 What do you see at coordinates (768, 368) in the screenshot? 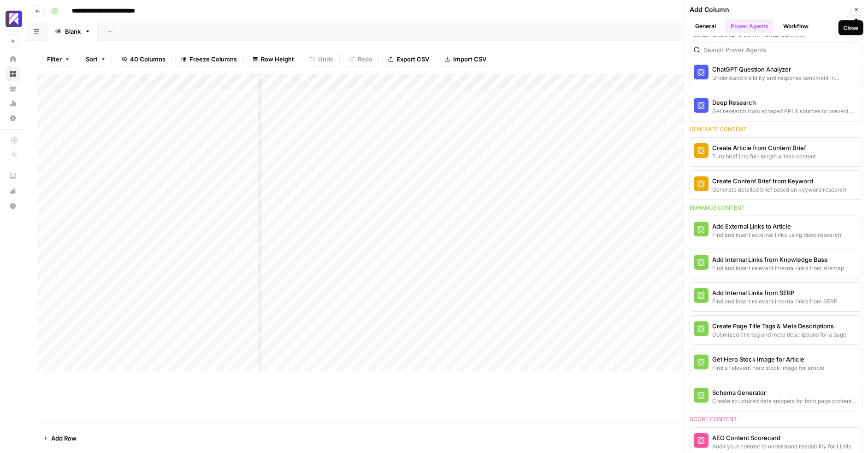
I see `div: Find a relevant hero stock image for article` at bounding box center [768, 368].